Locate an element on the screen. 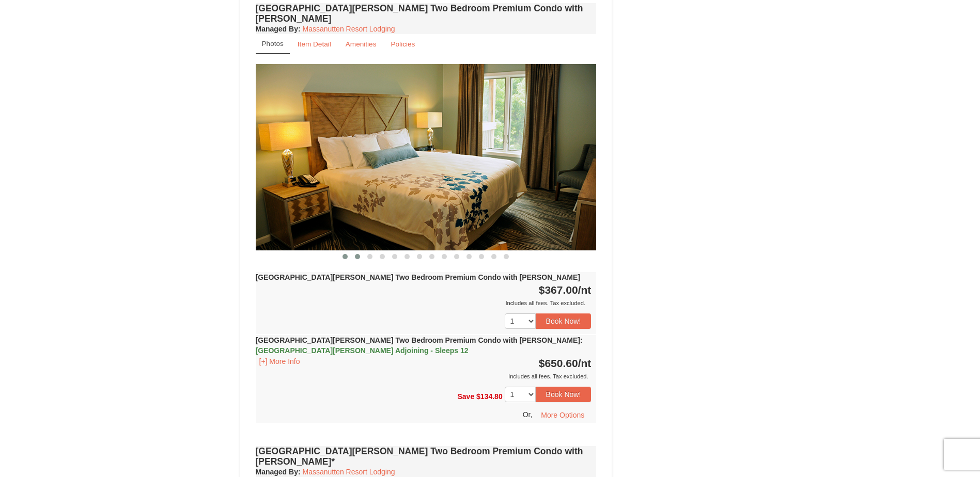  span: $134.80 is located at coordinates (490, 397).